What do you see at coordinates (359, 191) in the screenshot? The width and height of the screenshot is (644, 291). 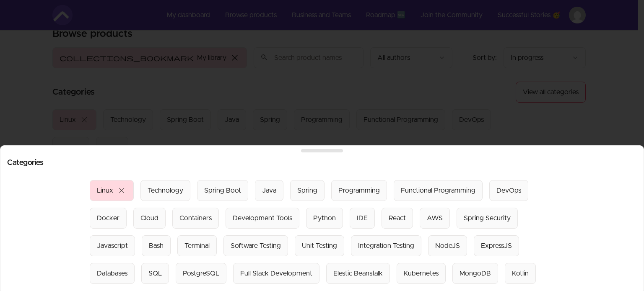 I see `div: Programming` at bounding box center [359, 191].